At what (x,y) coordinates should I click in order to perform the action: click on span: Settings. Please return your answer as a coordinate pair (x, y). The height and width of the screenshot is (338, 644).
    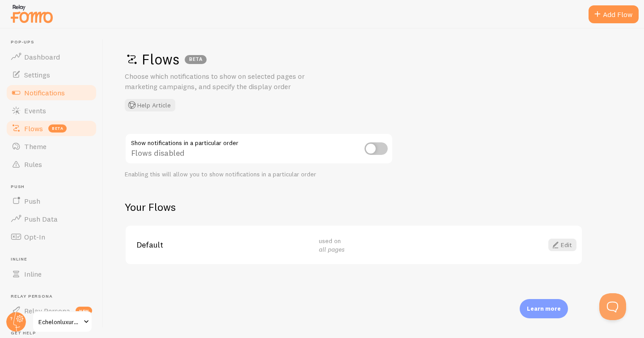
    Looking at the image, I should click on (37, 75).